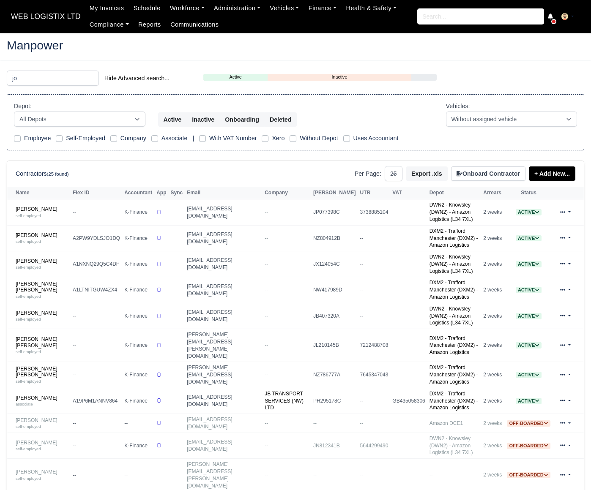 The height and width of the screenshot is (490, 591). Describe the element at coordinates (408, 193) in the screenshot. I see `th: VAT` at that location.